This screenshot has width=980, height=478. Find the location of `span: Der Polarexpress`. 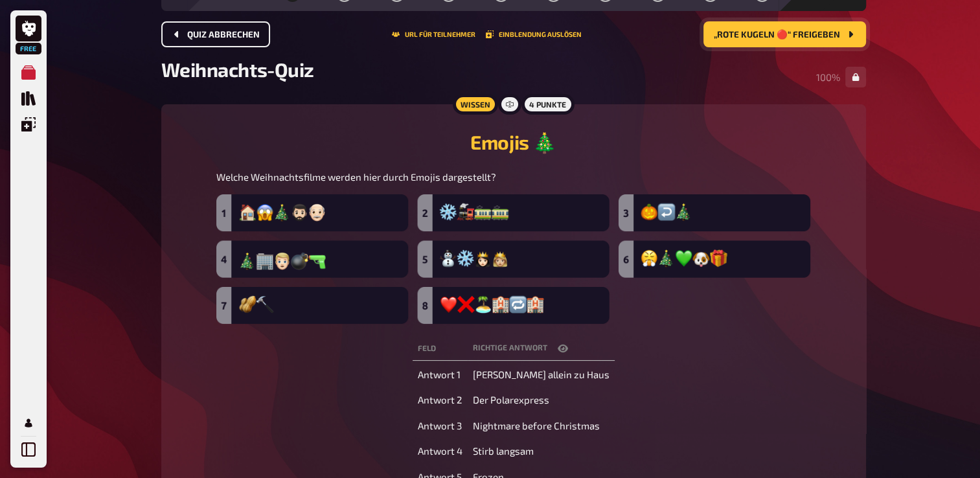

span: Der Polarexpress is located at coordinates (511, 400).